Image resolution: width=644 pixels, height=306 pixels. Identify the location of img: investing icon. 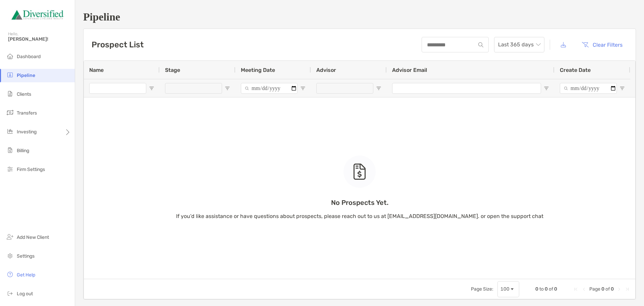
(10, 131).